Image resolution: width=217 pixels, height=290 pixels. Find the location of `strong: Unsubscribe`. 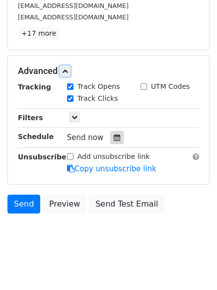

strong: Unsubscribe is located at coordinates (42, 157).